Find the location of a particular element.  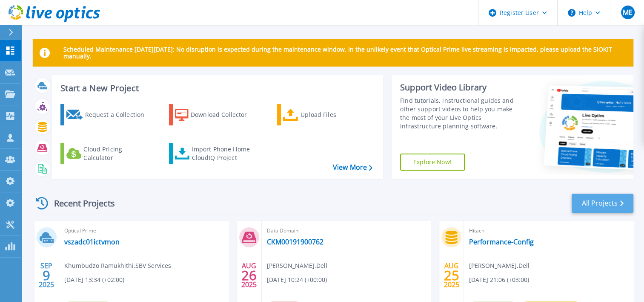

div: Request a Collection is located at coordinates (119, 115).